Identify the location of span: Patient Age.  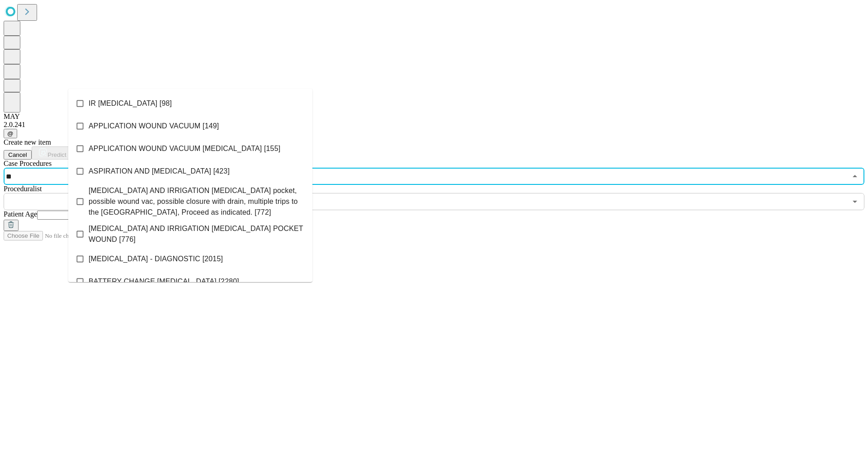
(20, 214).